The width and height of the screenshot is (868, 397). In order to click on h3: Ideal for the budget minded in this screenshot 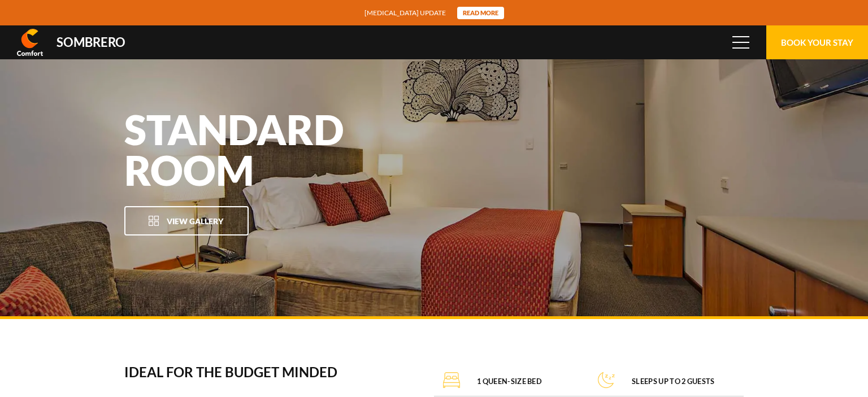, I will do `click(263, 372)`.